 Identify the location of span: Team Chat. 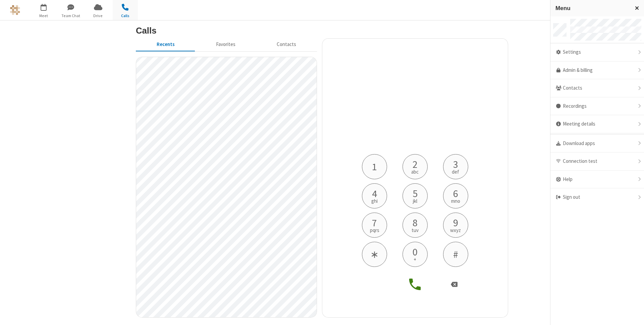
(71, 16).